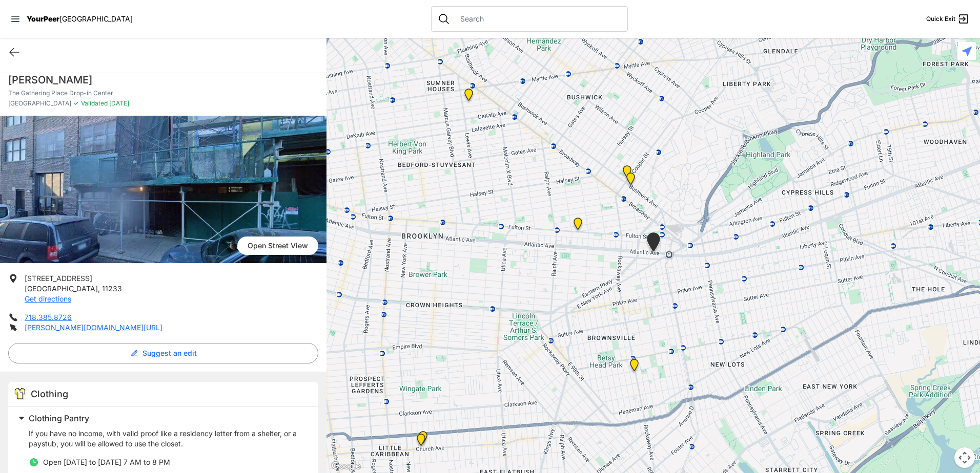 The height and width of the screenshot is (473, 980). I want to click on span: Clothing Pantry, so click(59, 419).